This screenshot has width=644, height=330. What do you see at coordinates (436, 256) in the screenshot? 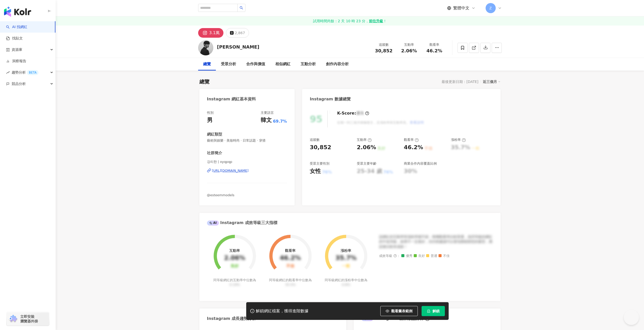
I see `div: 成效等級 ：` at bounding box center [436, 256].